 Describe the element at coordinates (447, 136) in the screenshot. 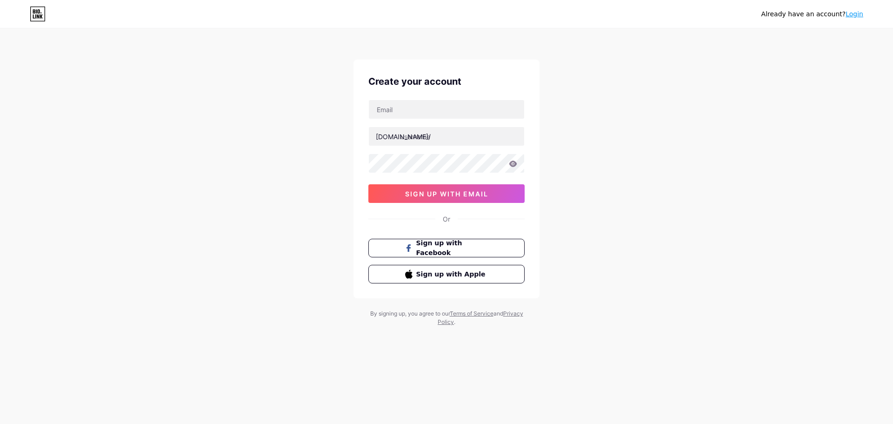

I see `input: username` at that location.